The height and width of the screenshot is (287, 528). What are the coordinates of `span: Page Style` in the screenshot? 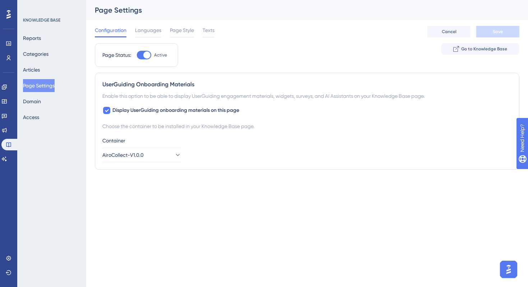 It's located at (182, 30).